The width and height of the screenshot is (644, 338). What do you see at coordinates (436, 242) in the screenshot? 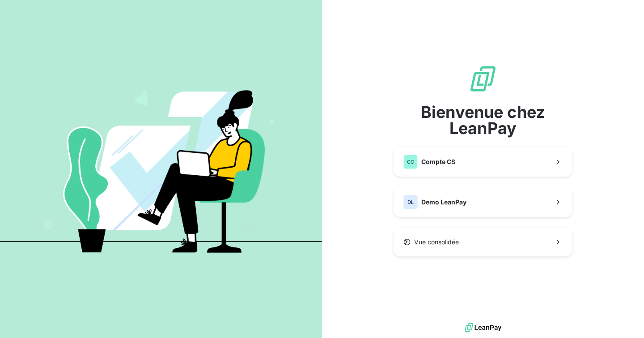
I see `span: Vue consolidée` at bounding box center [436, 242].